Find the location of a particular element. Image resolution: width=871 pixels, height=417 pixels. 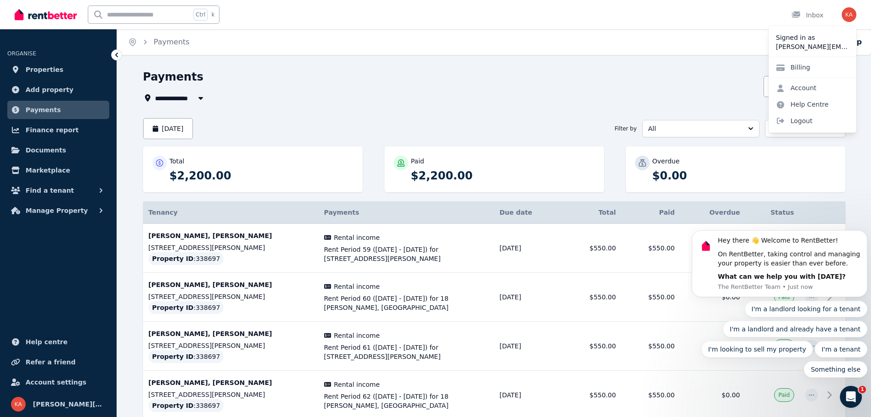

span: Ctrl is located at coordinates (200, 15).